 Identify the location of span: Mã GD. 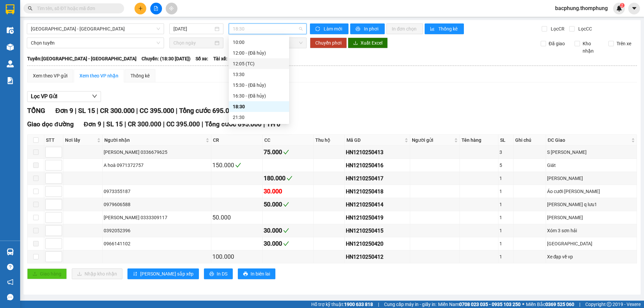
(375, 140).